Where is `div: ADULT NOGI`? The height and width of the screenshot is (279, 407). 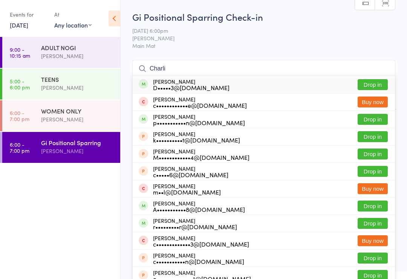
div: ADULT NOGI is located at coordinates (77, 48).